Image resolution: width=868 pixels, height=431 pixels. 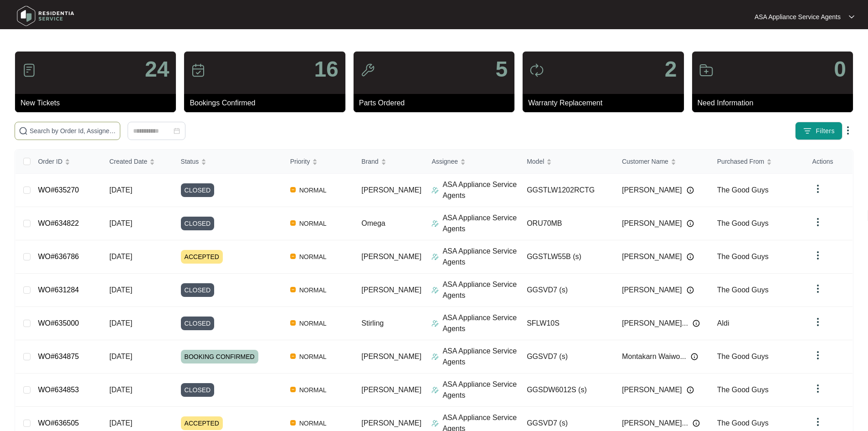 I want to click on button: filter iconFilters, so click(x=819, y=131).